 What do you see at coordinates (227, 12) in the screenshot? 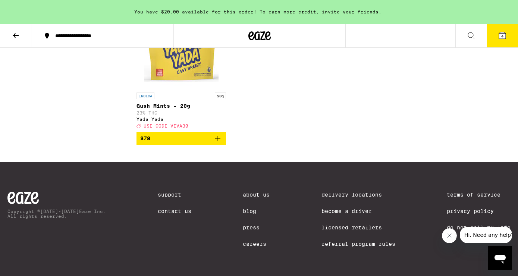
I see `span: You have $20.00 available for this order! To earn more credit,` at bounding box center [227, 12].